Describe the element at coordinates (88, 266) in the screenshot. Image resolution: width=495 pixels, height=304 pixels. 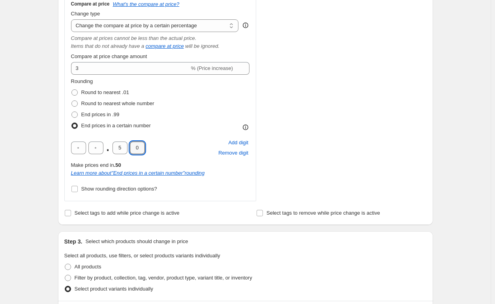
I see `span: All products` at that location.